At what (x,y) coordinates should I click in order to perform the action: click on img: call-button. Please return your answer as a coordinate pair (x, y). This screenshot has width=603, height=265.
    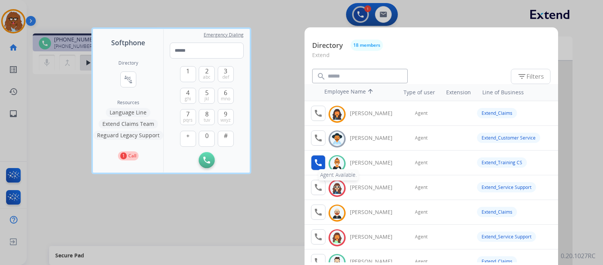
    Looking at the image, I should click on (207, 160).